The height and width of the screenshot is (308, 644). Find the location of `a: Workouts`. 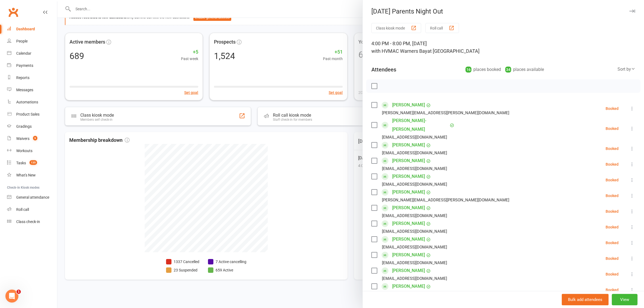

a: Workouts is located at coordinates (32, 151).